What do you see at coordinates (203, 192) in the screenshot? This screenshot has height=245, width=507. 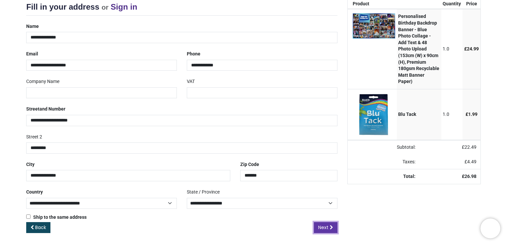 I see `label: State / Province` at bounding box center [203, 192].